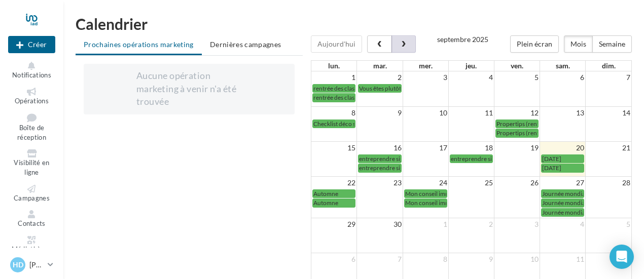 This screenshot has height=279, width=644. I want to click on td: 18, so click(471, 148).